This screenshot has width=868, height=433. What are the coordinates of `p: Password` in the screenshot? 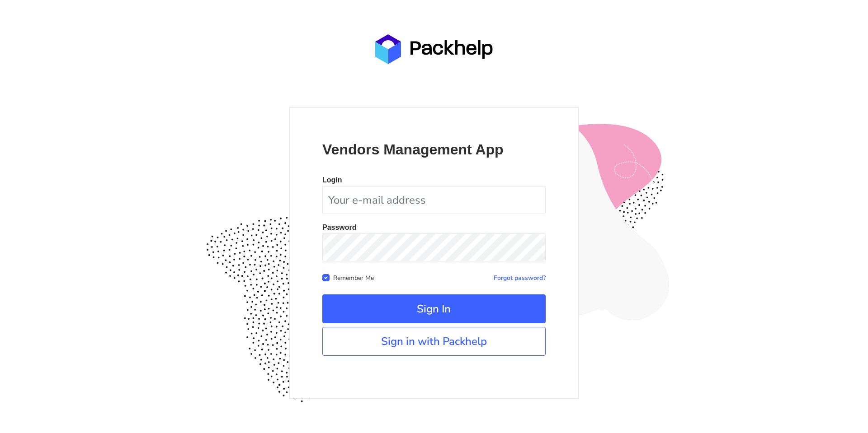 It's located at (434, 228).